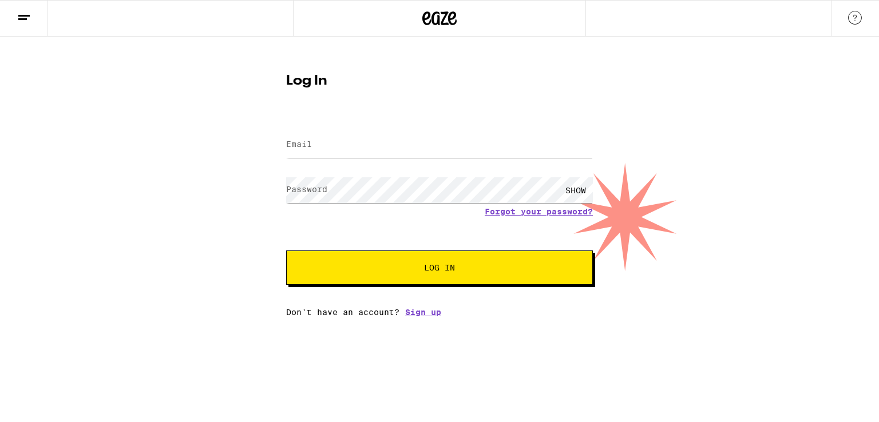  Describe the element at coordinates (307, 189) in the screenshot. I see `label: Password` at that location.